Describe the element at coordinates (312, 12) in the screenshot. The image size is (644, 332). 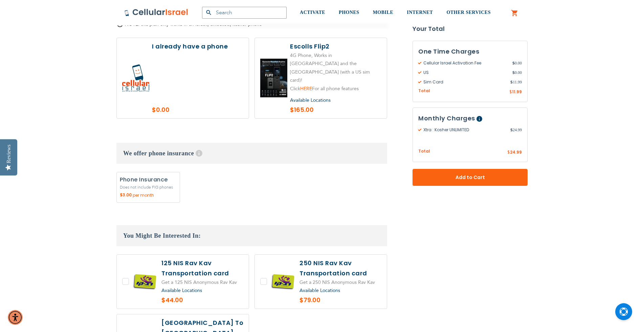
I see `span: ACTIVATE` at that location.